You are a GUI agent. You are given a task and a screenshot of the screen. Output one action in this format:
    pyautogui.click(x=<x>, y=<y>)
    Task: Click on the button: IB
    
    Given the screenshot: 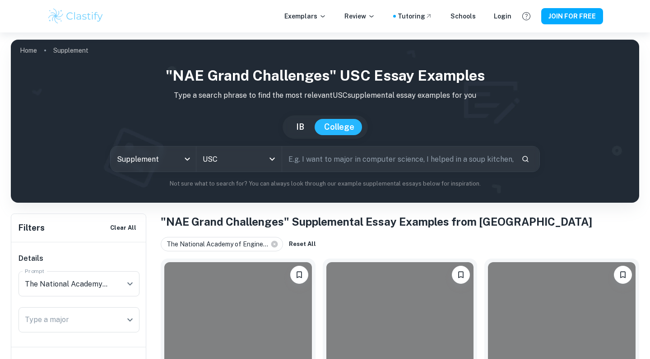 What is the action you would take?
    pyautogui.click(x=300, y=127)
    